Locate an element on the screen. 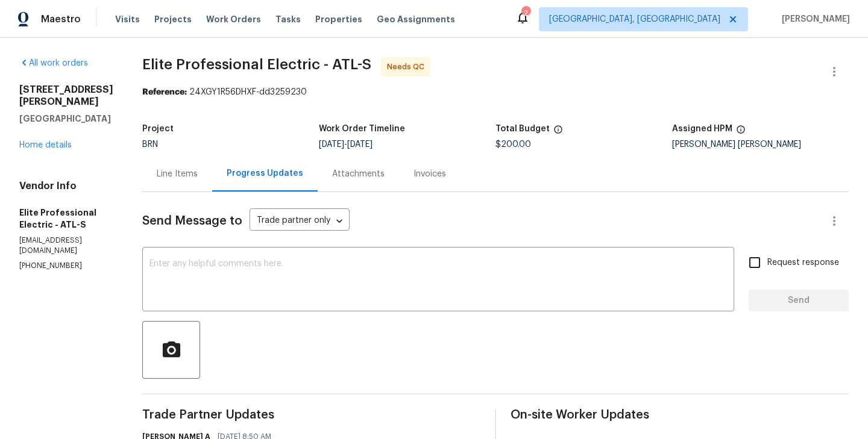 This screenshot has width=868, height=439. span: The hpm assigned to this work order. is located at coordinates (741, 133).